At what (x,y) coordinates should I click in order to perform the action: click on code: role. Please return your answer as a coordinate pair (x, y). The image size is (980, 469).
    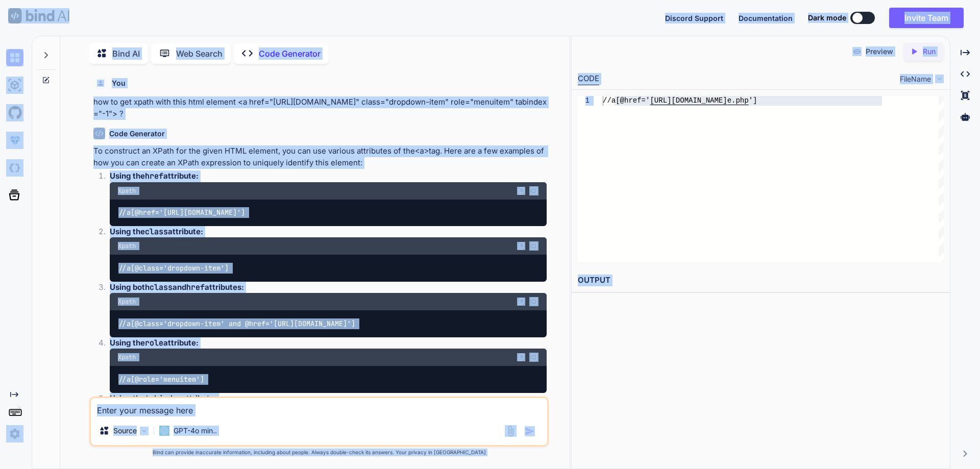
    Looking at the image, I should click on (154, 343).